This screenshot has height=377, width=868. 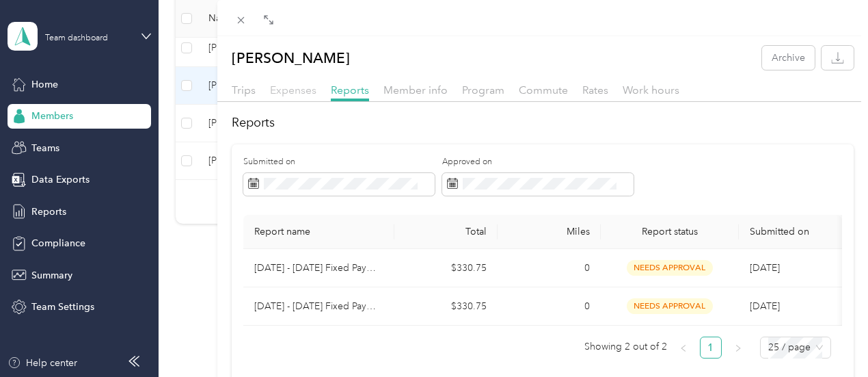 I want to click on a: 1, so click(x=711, y=348).